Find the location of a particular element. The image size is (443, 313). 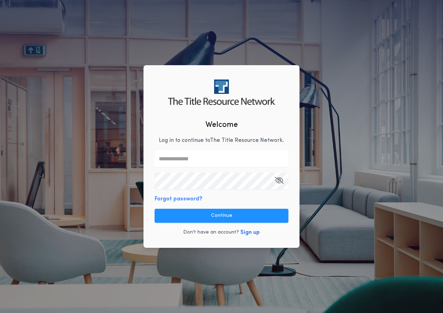

img: logo is located at coordinates (221, 92).